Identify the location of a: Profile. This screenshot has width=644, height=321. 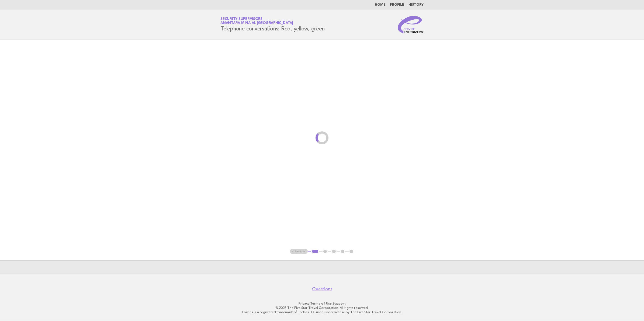
(397, 5).